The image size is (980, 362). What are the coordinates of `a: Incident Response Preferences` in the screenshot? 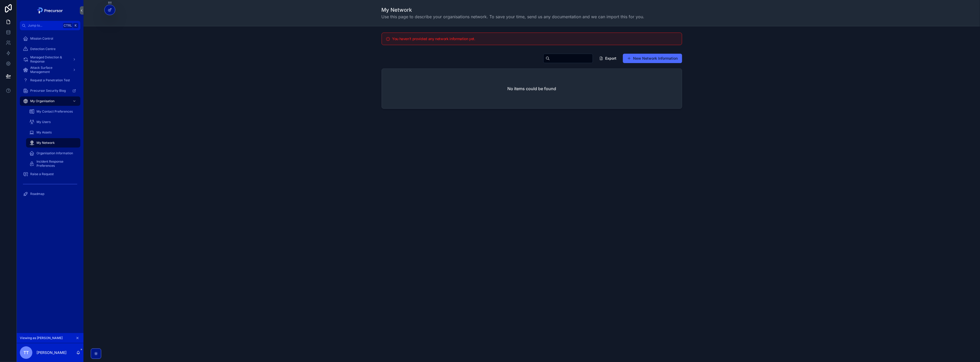 It's located at (53, 163).